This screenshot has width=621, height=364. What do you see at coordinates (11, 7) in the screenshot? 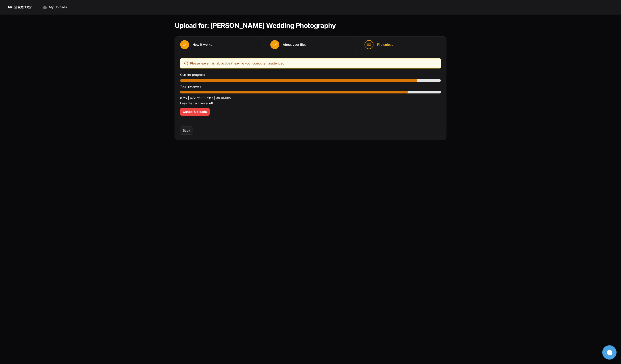
I see `img: SHOOTRS` at bounding box center [11, 7].